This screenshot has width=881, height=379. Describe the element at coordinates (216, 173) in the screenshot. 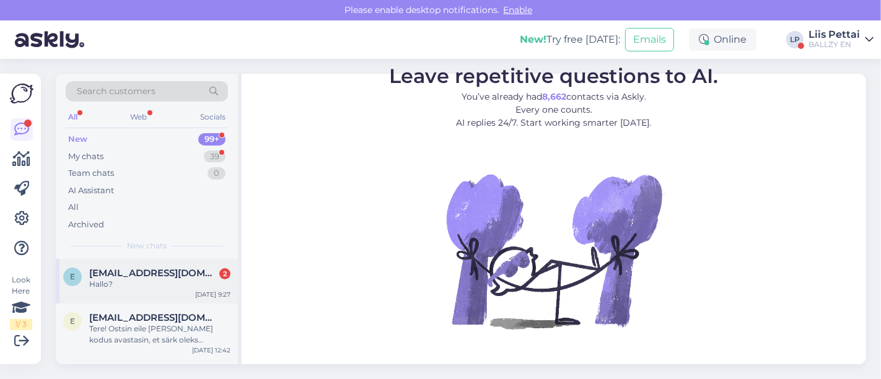

I see `div: 0` at that location.